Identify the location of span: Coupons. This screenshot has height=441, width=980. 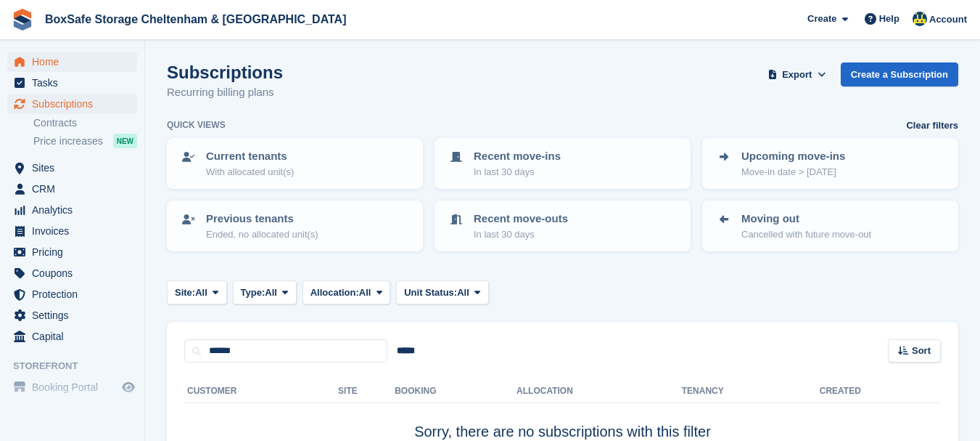
(76, 273).